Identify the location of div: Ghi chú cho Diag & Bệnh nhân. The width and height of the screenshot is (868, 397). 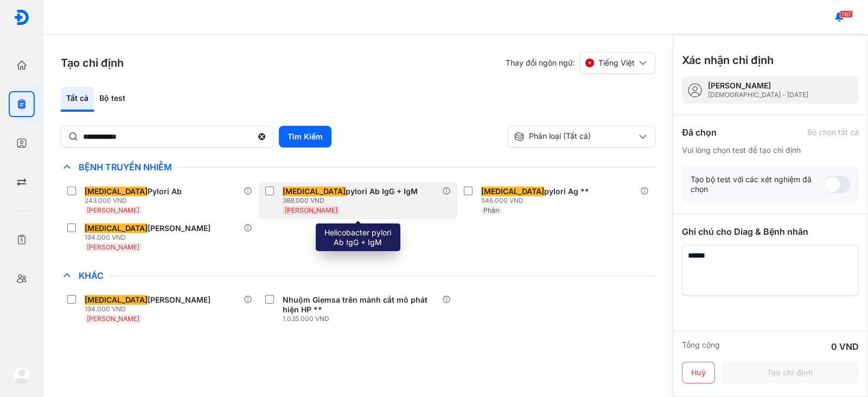
(771, 231).